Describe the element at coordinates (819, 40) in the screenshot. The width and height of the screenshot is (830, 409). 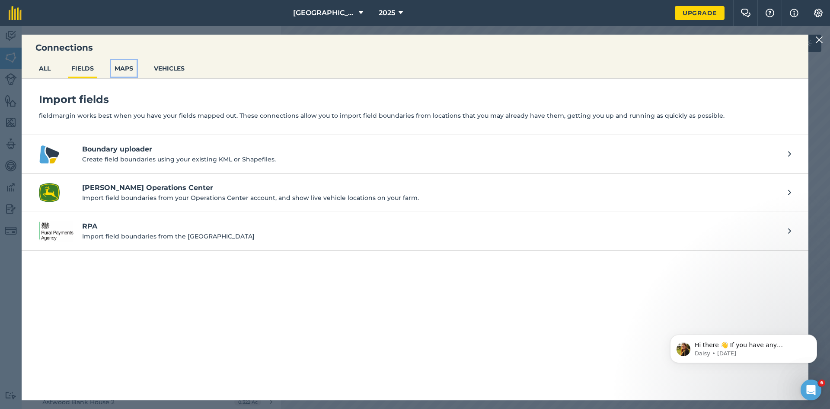
I see `img: svg+xml;base64,PHN2ZyB4bWxucz0iaHR0cDovL3d3dy53My5vcmcvMjAwMC9zdmciIHdpZHRoPSIyMiIgaGVpZ2h0PSIzMC...` at that location.